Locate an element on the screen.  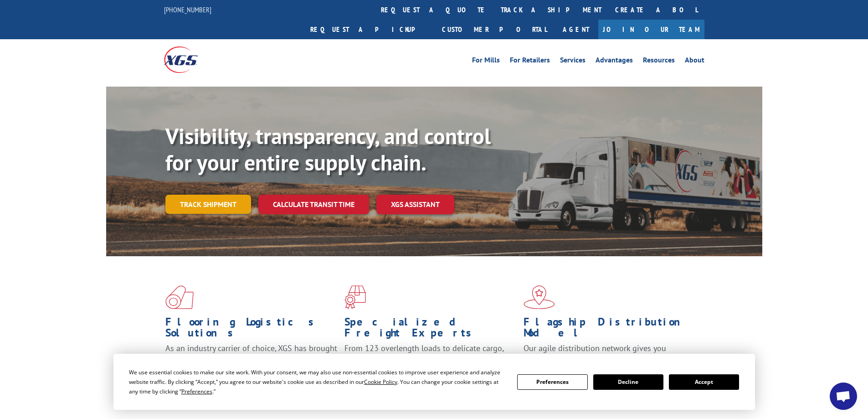
img: xgs-icon-flagship-distribution-model-red is located at coordinates (539, 297).